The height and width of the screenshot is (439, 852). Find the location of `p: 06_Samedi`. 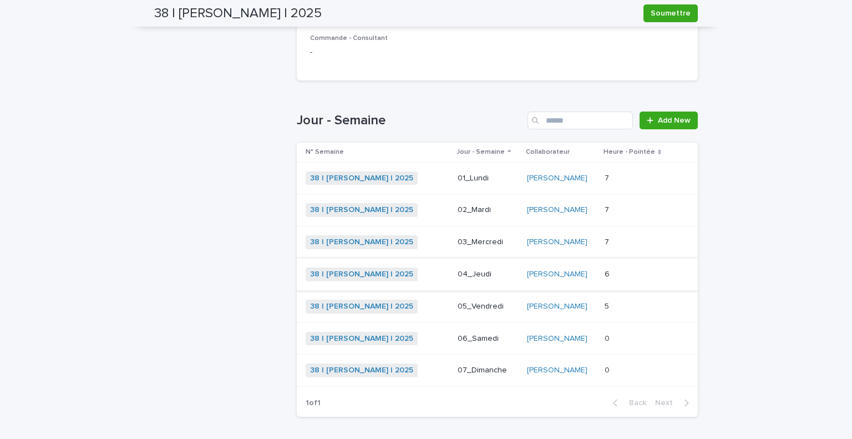

p: 06_Samedi is located at coordinates (488, 338).